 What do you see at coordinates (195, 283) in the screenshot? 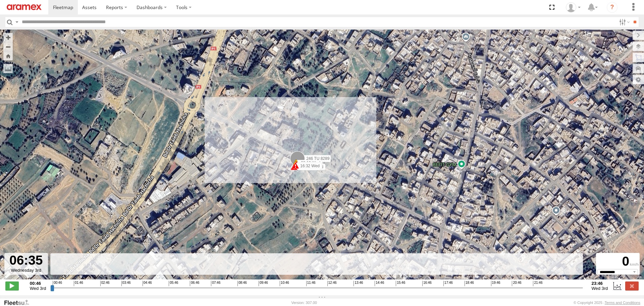
I see `span: 06:46` at bounding box center [195, 283].